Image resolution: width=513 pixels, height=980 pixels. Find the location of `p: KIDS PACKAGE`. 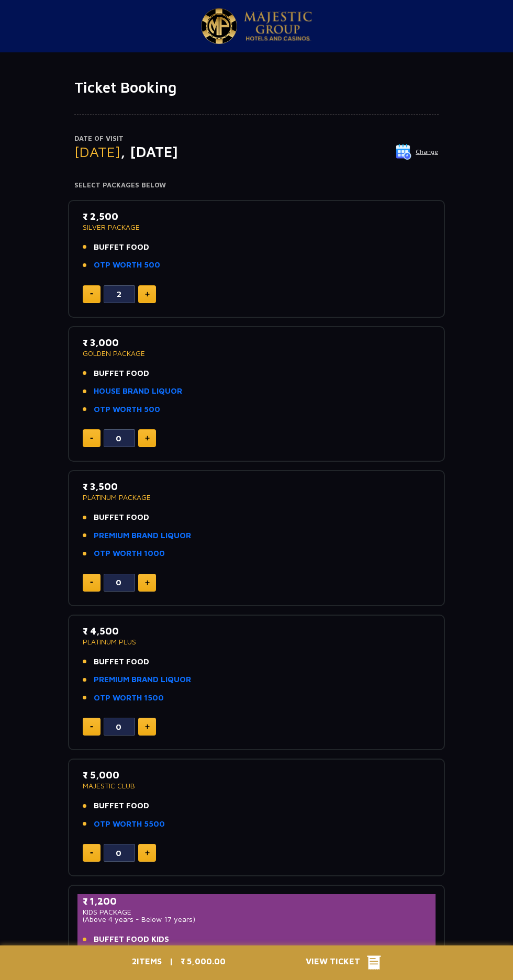

p: KIDS PACKAGE is located at coordinates (256, 911).